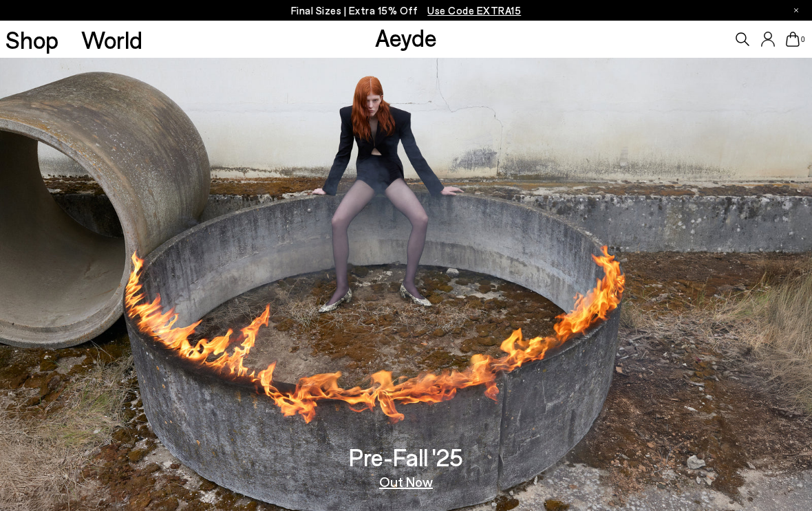 Image resolution: width=812 pixels, height=511 pixels. Describe the element at coordinates (406, 10) in the screenshot. I see `p: Final Sizes | Extra 15% Off` at that location.